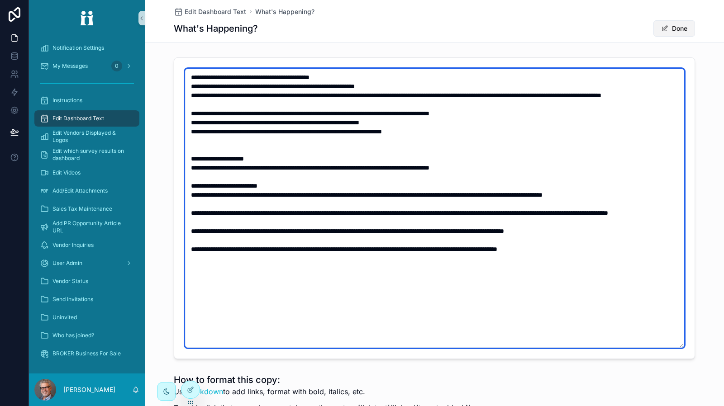 Image resolution: width=724 pixels, height=406 pixels. Describe the element at coordinates (285, 12) in the screenshot. I see `a: What's Happening?` at that location.